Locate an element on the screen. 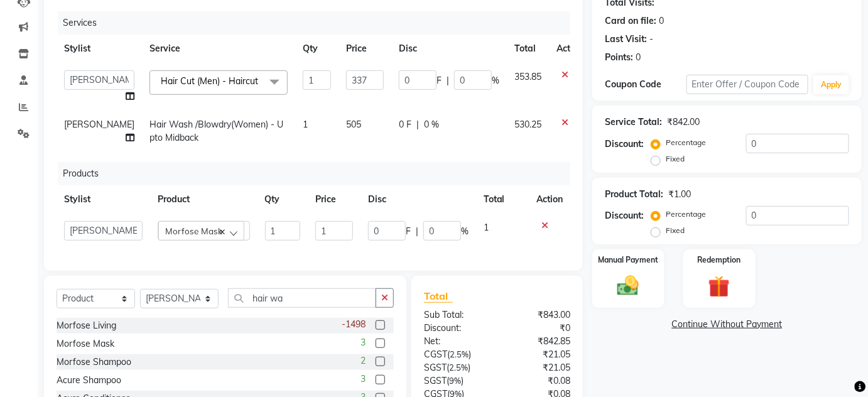  th: Product is located at coordinates (203, 199).